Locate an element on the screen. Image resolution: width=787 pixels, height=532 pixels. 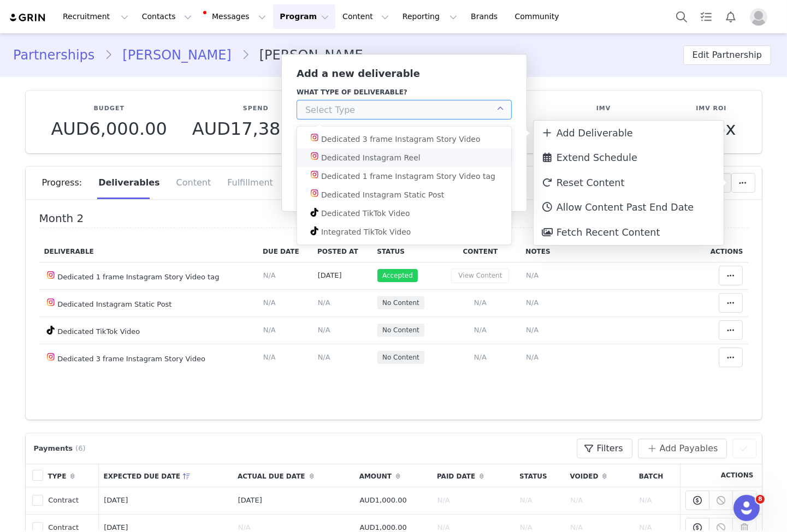
button: Search is located at coordinates (682, 17).